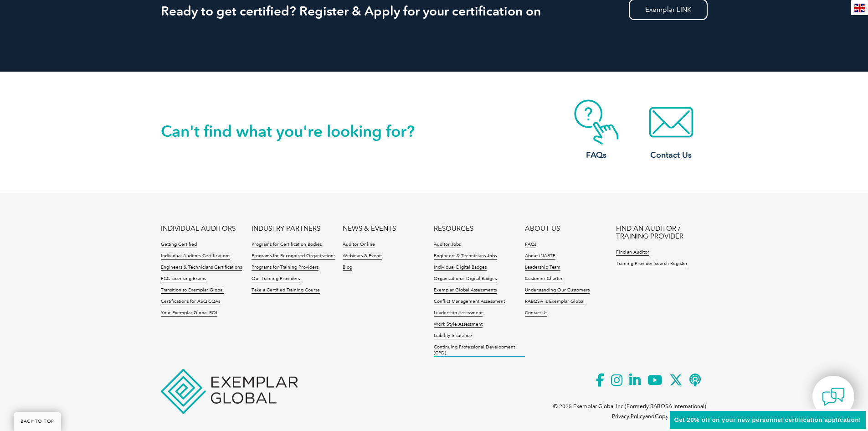  What do you see at coordinates (453, 228) in the screenshot?
I see `a: RESOURCES` at bounding box center [453, 228].